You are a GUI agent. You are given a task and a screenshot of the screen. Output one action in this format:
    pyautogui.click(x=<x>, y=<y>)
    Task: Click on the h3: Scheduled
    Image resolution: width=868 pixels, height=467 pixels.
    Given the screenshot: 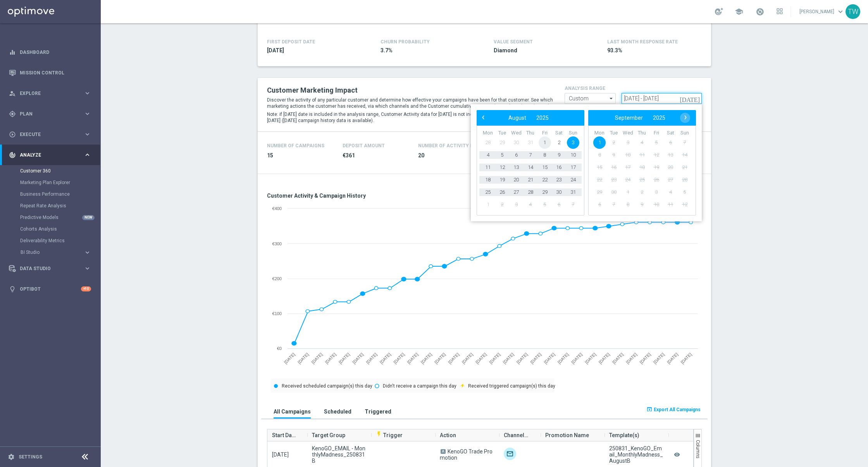 What is the action you would take?
    pyautogui.click(x=338, y=412)
    